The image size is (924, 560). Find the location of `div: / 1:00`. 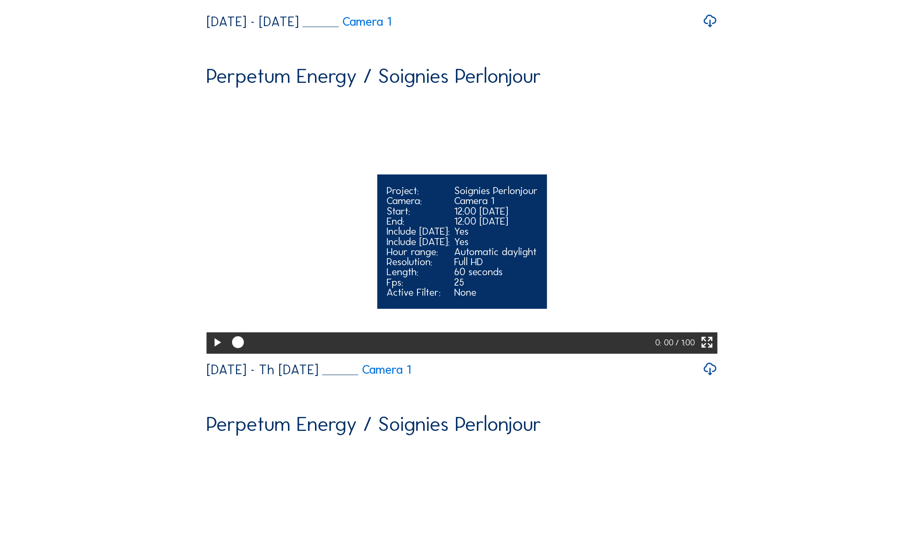

div: / 1:00 is located at coordinates (685, 343).